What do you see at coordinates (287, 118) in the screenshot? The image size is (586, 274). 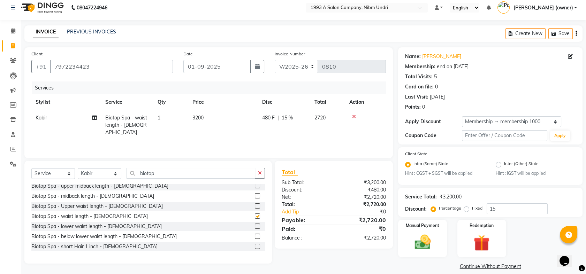 I see `span: 15 %` at bounding box center [287, 118].